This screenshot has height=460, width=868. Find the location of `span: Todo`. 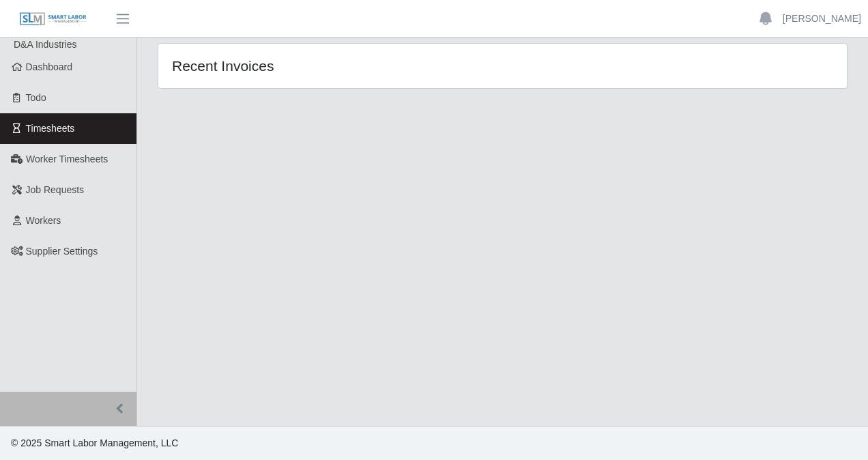

span: Todo is located at coordinates (37, 98).